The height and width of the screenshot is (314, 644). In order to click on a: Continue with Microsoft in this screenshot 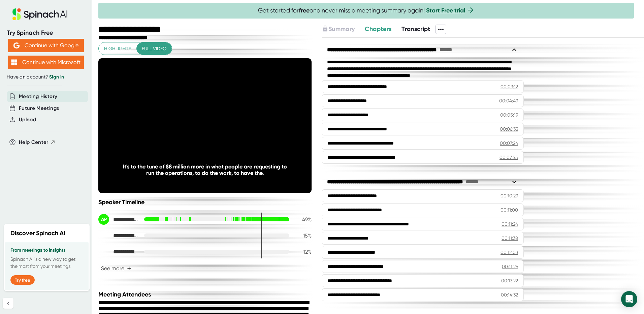, I will do `click(46, 63)`.